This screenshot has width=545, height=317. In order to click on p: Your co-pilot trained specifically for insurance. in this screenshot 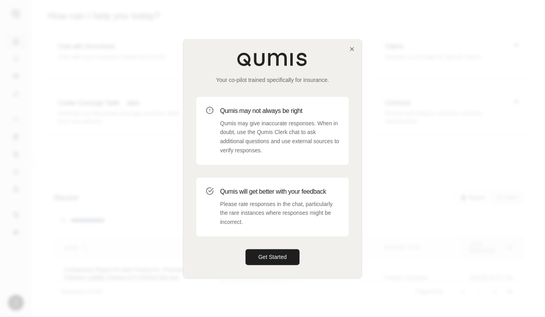, I will do `click(273, 80)`.